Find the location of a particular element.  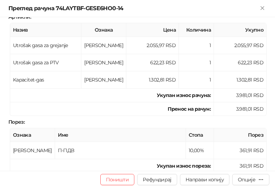

div: Преглед рачуна 74LAYTBF-GESE6HO0-14 is located at coordinates (133, 8).